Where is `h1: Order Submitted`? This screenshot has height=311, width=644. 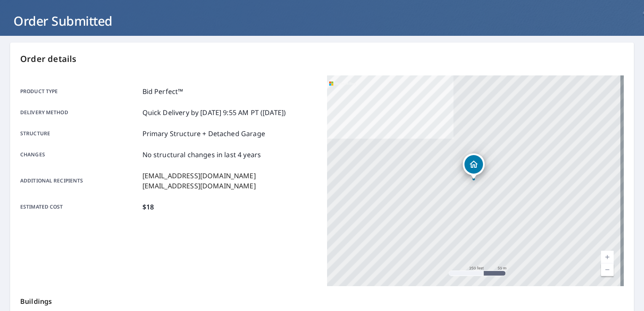 h1: Order Submitted is located at coordinates (322, 20).